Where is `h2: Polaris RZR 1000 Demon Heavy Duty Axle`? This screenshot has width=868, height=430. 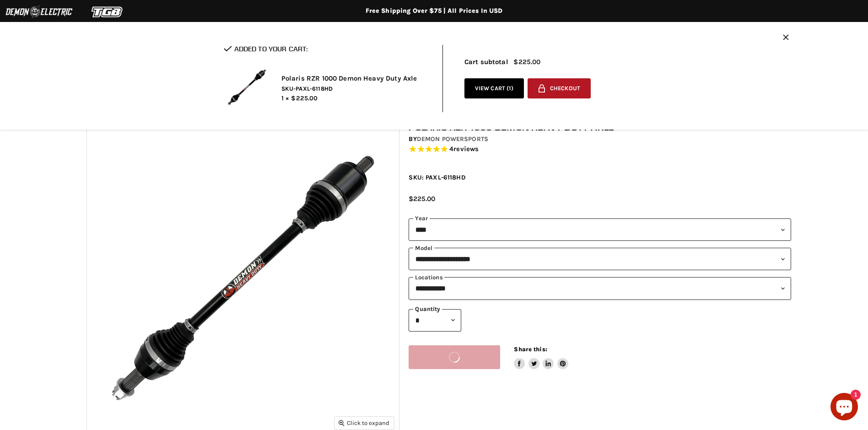
h2: Polaris RZR 1000 Demon Heavy Duty Axle is located at coordinates (355, 79).